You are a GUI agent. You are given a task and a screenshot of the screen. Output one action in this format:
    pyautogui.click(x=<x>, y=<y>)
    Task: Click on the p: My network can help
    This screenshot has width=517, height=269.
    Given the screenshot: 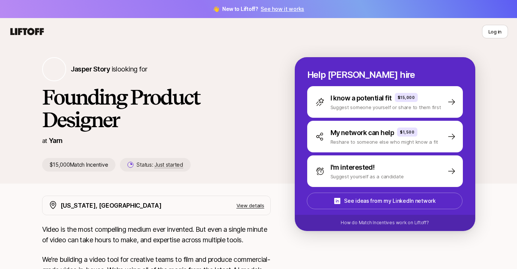 What is the action you would take?
    pyautogui.click(x=362, y=133)
    